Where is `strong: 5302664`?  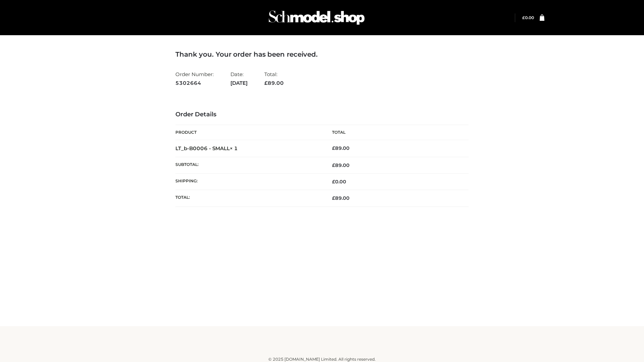 strong: 5302664 is located at coordinates (194, 83).